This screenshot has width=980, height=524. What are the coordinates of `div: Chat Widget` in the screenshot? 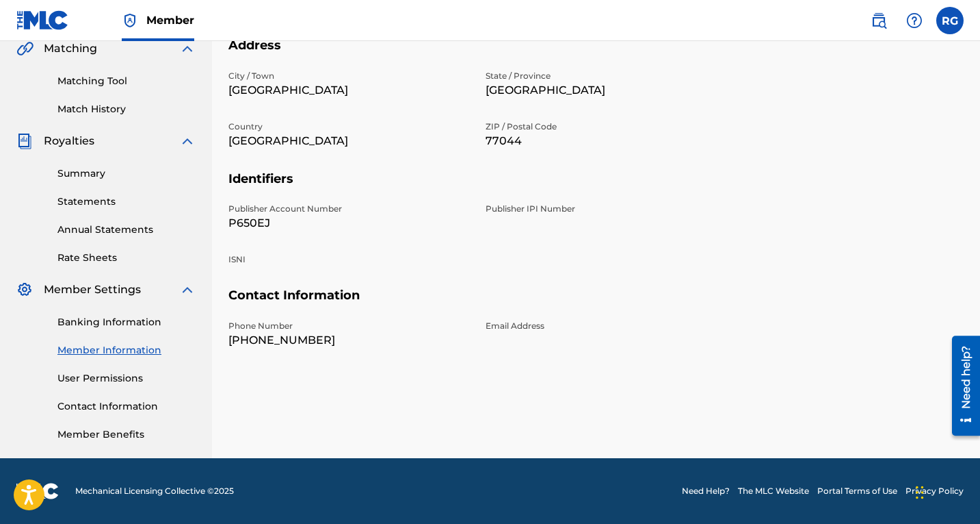 It's located at (946, 491).